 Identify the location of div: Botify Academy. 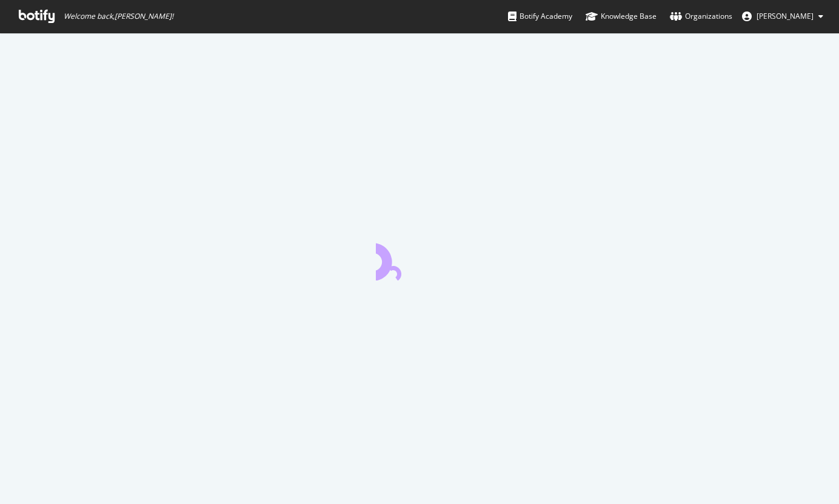
(540, 17).